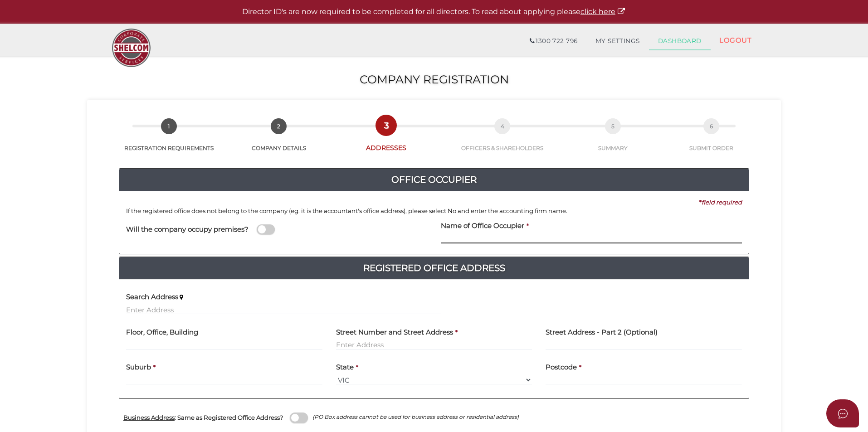 The image size is (868, 432). What do you see at coordinates (553, 41) in the screenshot?
I see `a: 1300 722 796` at bounding box center [553, 41].